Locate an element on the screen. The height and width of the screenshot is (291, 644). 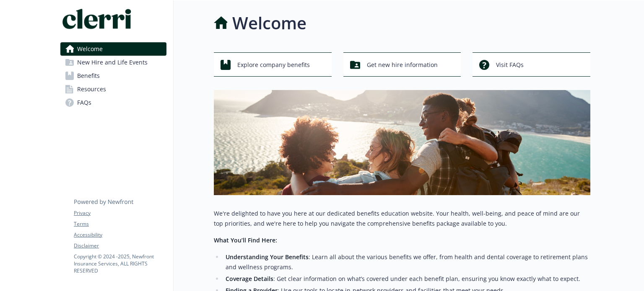
li: : Learn all about the various benefits we offer, from health and dental coverage to retirement pl... is located at coordinates (407, 262).